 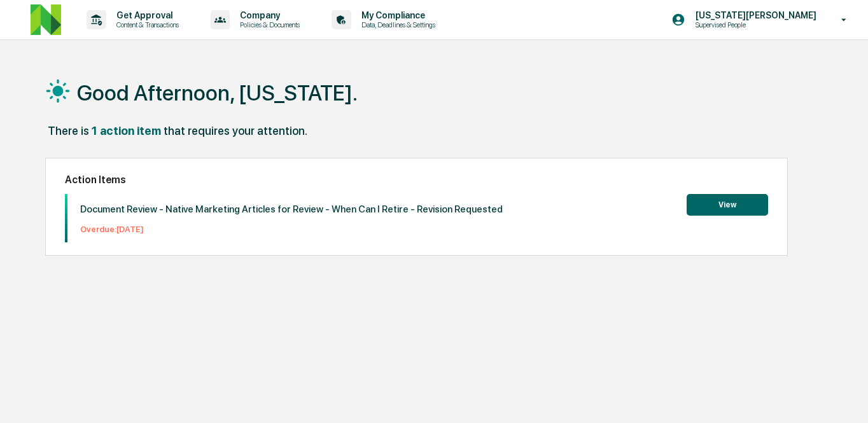 What do you see at coordinates (748, 25) in the screenshot?
I see `p: Supervised People` at bounding box center [748, 25].